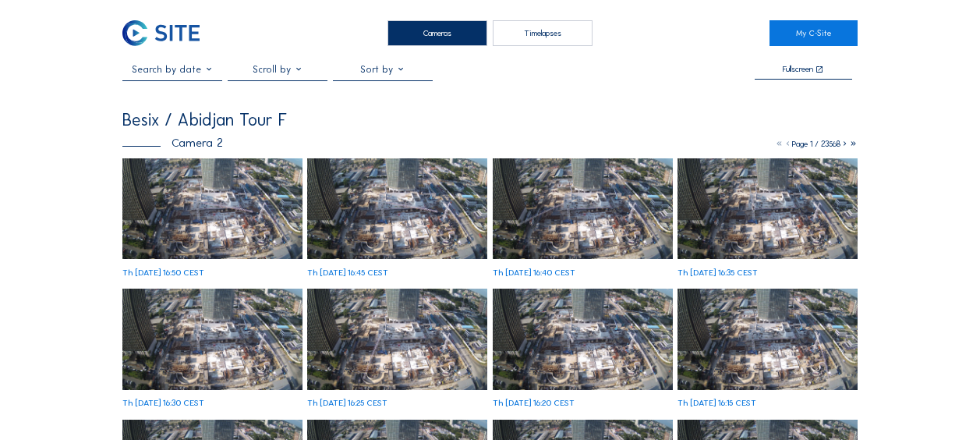 The width and height of the screenshot is (980, 440). I want to click on img: image_53566395, so click(397, 209).